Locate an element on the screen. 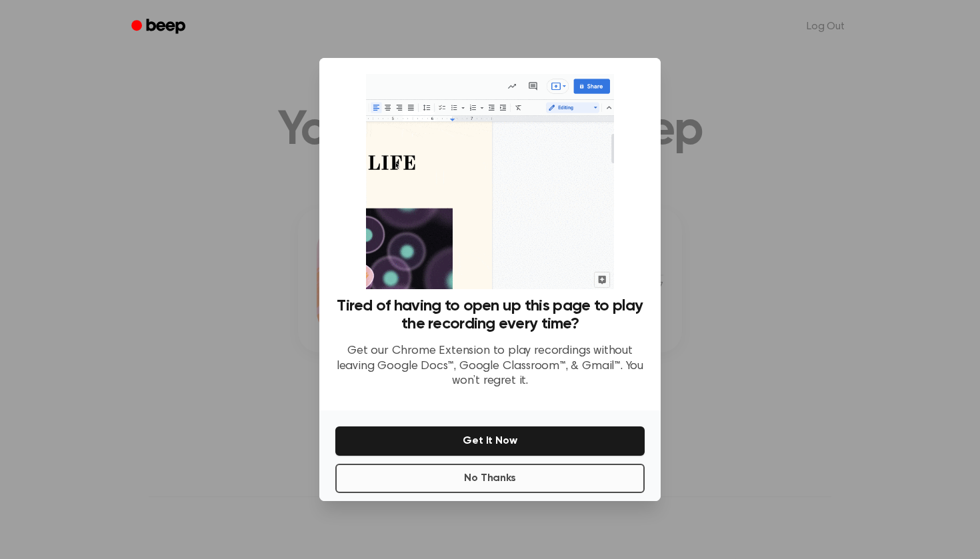 Image resolution: width=980 pixels, height=559 pixels. button: No Thanks is located at coordinates (490, 479).